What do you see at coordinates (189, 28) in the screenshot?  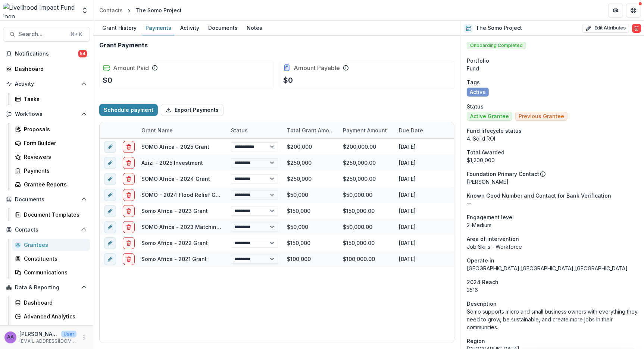 I see `a: Activity` at bounding box center [189, 28].